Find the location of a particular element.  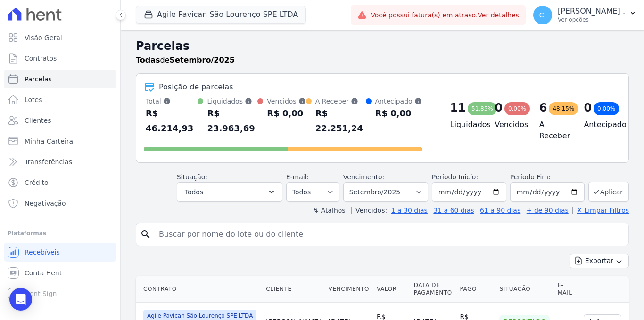

h2: Parcelas is located at coordinates (382, 46).